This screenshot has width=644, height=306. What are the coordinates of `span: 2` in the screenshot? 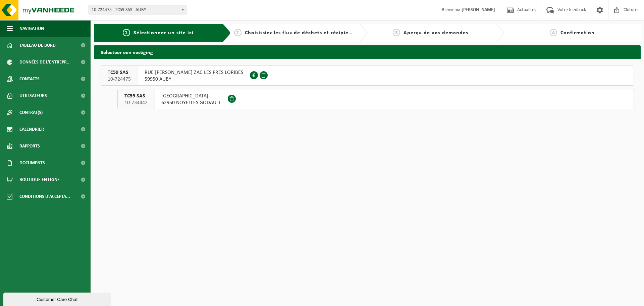 It's located at (238, 32).